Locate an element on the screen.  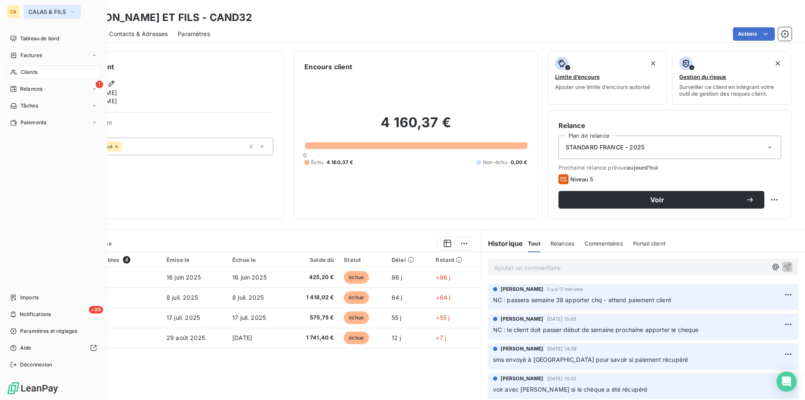
input: Ajouter une valeur is located at coordinates (125, 146).